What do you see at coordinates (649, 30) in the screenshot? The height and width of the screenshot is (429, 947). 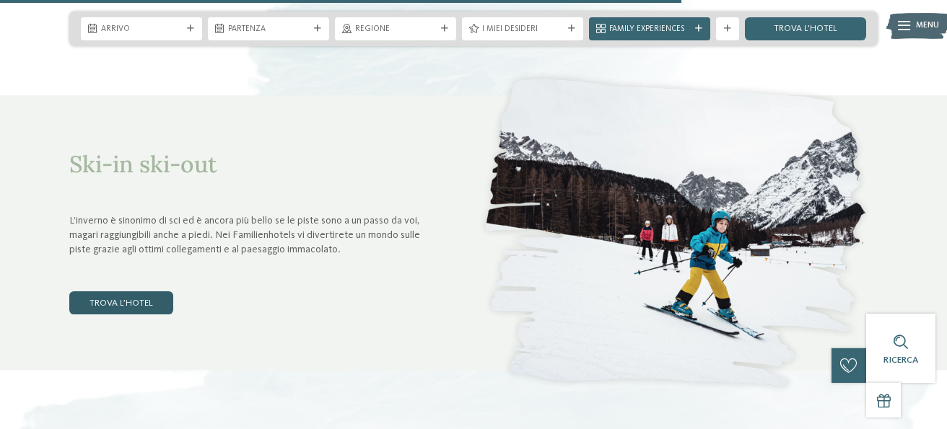 I see `span: Family Experiences` at bounding box center [649, 30].